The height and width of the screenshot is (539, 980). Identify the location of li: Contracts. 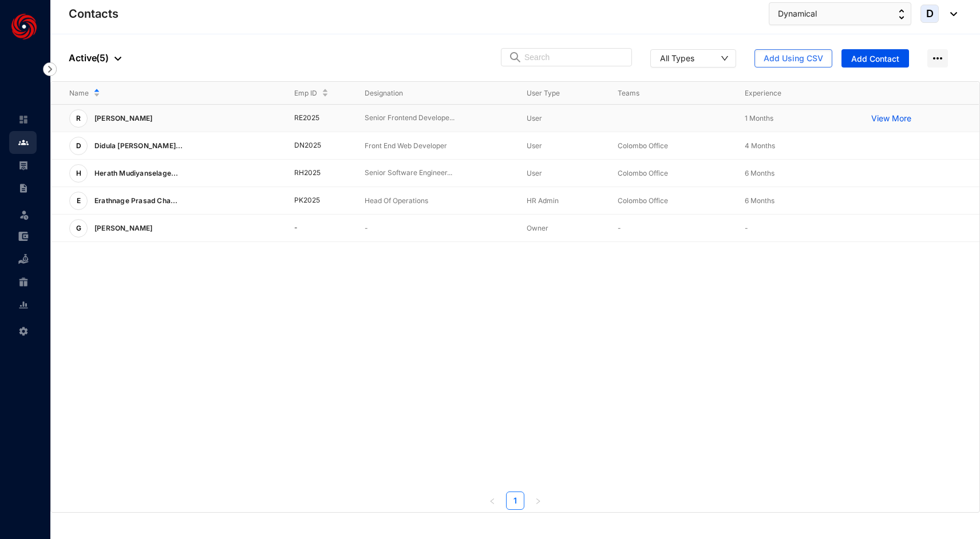
(23, 189).